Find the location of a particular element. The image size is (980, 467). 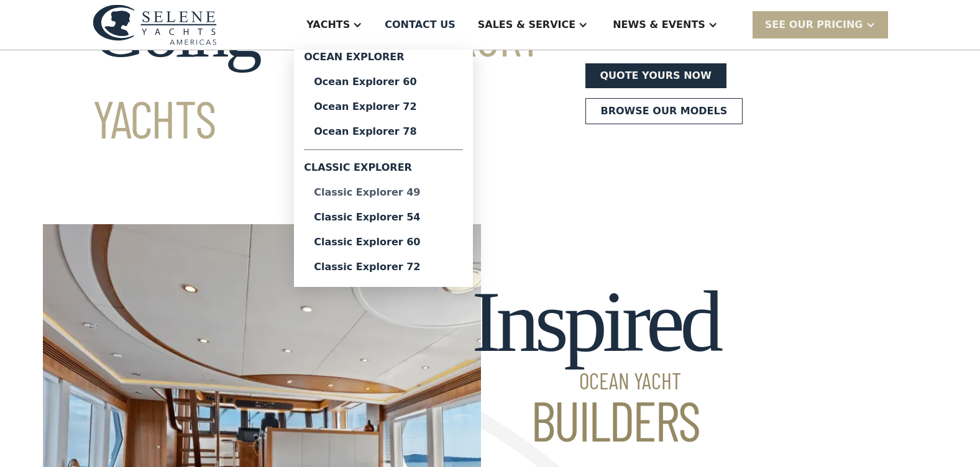

div: Ocean Explorer is located at coordinates (383, 60).